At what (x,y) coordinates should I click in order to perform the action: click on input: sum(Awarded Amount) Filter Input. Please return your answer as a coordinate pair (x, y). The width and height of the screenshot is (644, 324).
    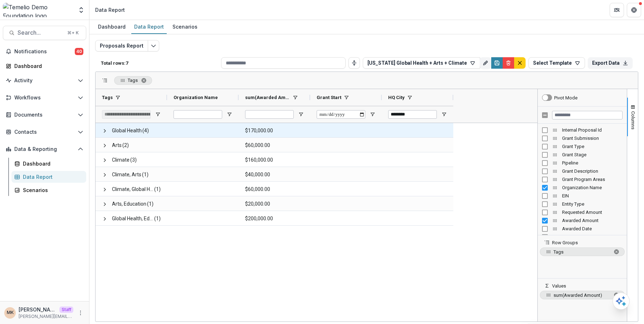
    Looking at the image, I should click on (269, 115).